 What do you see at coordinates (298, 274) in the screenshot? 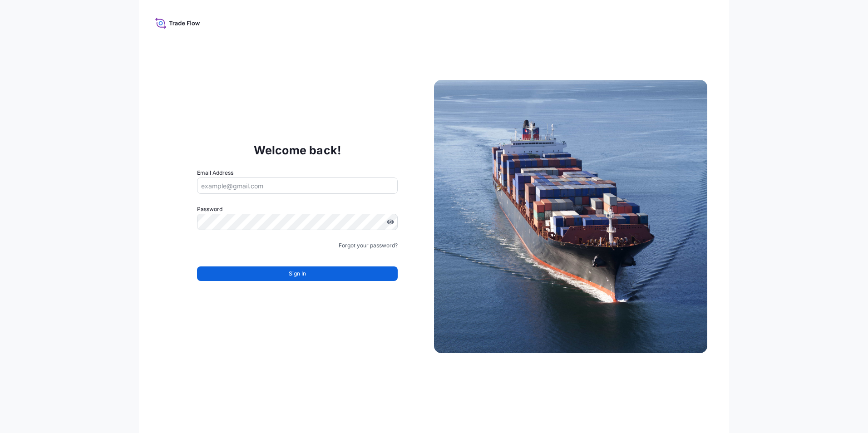
I see `span: Sign In` at bounding box center [298, 274].